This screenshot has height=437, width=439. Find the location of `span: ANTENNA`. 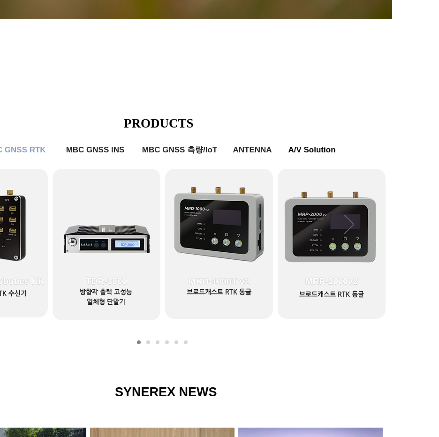

span: ANTENNA is located at coordinates (252, 150).